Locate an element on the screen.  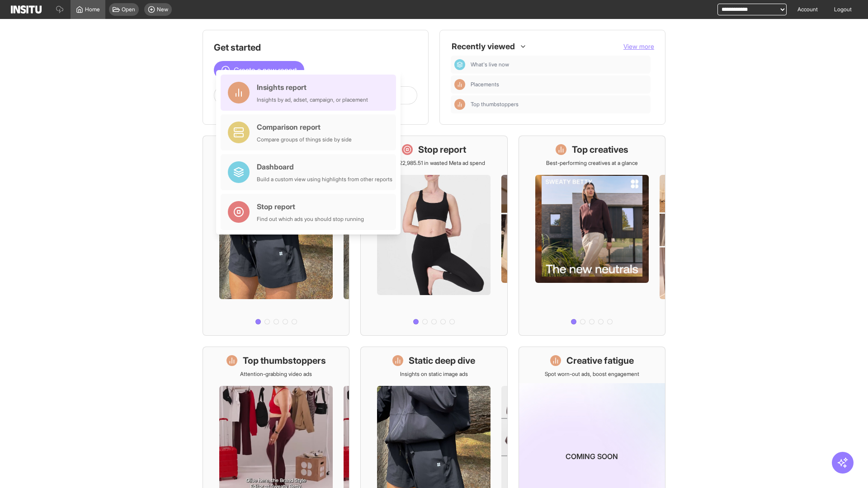
span: View more is located at coordinates (639, 46).